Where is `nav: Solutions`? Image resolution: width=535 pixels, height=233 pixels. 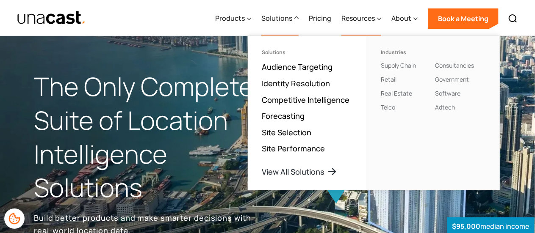 nav: Solutions is located at coordinates (374, 113).